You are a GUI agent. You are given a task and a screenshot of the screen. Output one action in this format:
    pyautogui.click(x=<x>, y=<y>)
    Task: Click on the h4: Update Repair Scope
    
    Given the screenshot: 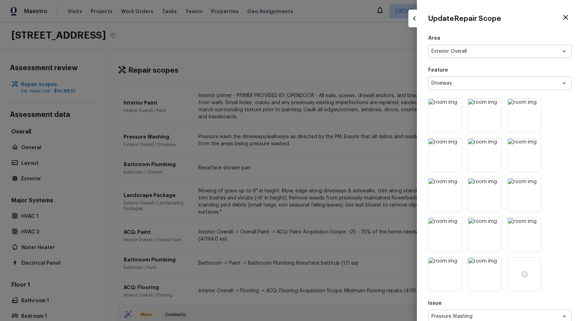 What is the action you would take?
    pyautogui.click(x=465, y=19)
    